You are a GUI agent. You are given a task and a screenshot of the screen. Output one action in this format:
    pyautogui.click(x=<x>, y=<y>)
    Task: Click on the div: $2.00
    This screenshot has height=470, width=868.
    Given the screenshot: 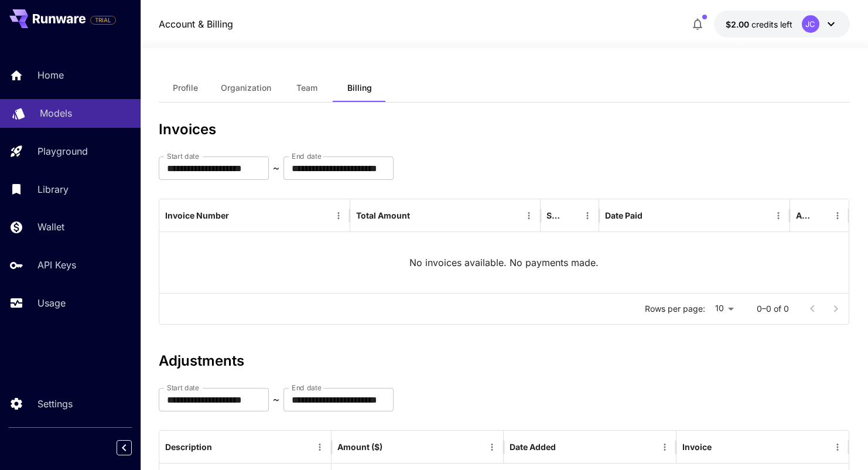 What is the action you would take?
    pyautogui.click(x=759, y=24)
    